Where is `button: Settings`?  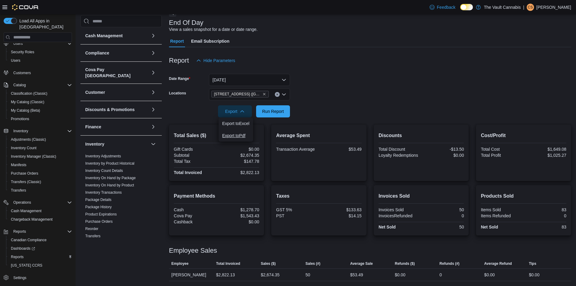 button: Settings is located at coordinates (38, 277).